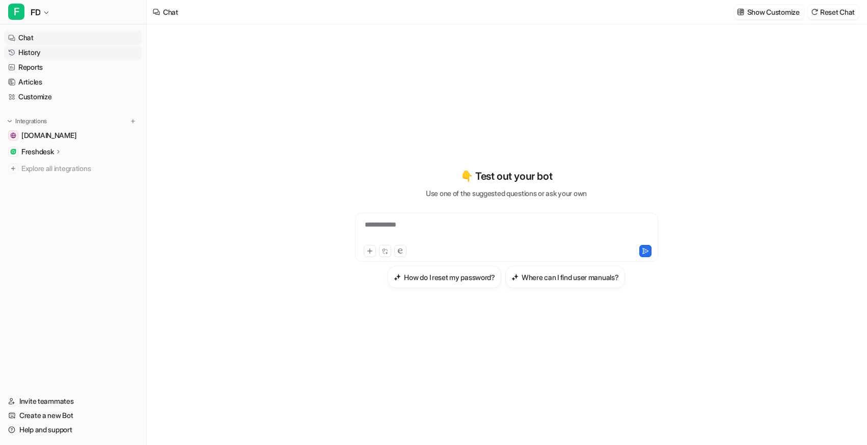  Describe the element at coordinates (506, 176) in the screenshot. I see `p: 👇 Test out your bot` at that location.